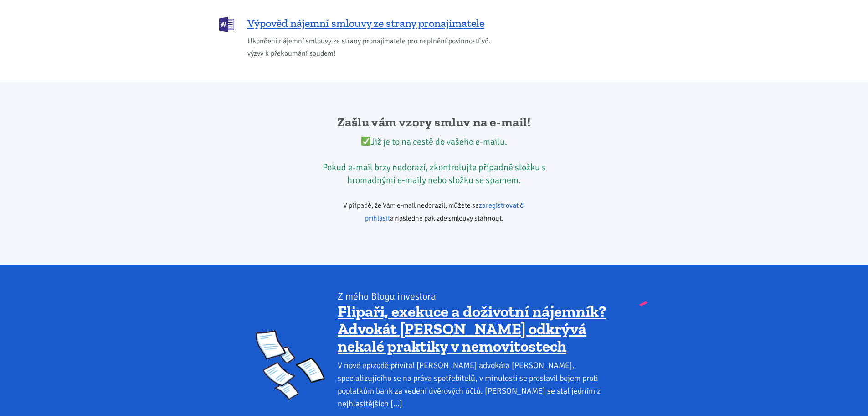 This screenshot has width=868, height=416. Describe the element at coordinates (434, 212) in the screenshot. I see `p: V případě, že Vám e-mail nedorazil, můžete se a následně pak zde smlouvy stáhnout.` at that location.